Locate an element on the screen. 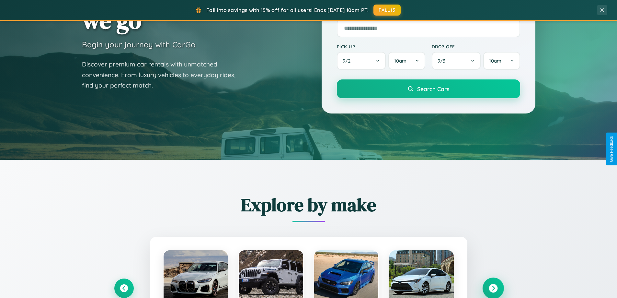  label: Pick-up is located at coordinates (381, 46).